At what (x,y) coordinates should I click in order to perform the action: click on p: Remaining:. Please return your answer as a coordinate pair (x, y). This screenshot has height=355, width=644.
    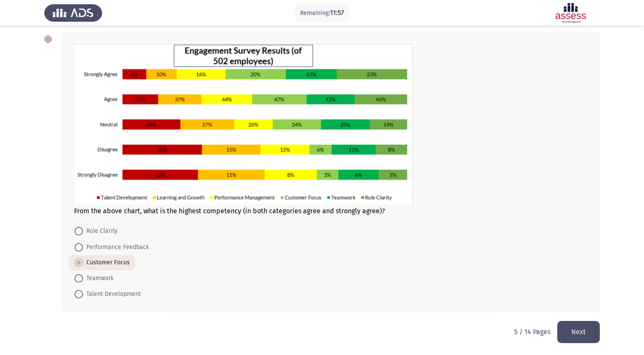
    Looking at the image, I should click on (322, 13).